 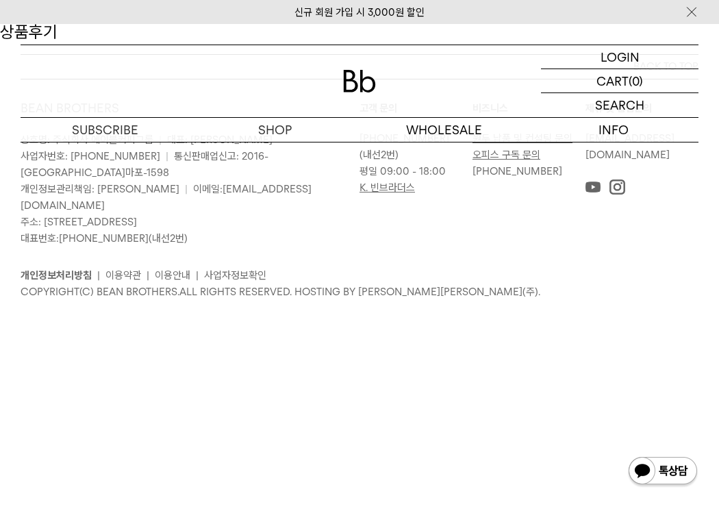 I want to click on img: 로고, so click(x=360, y=81).